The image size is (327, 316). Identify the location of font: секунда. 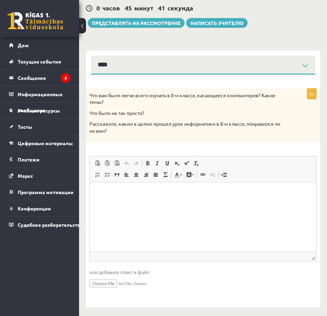
(180, 8).